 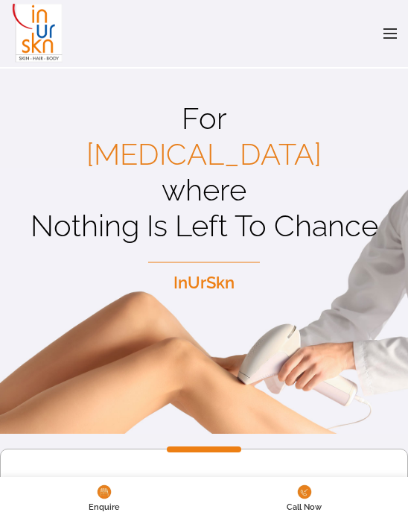 What do you see at coordinates (304, 497) in the screenshot?
I see `a: Call Now` at bounding box center [304, 497].